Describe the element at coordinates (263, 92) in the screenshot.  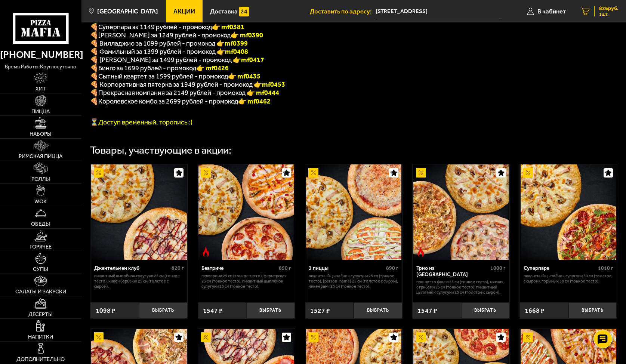
I see `font: 👉 mf0444` at that location.